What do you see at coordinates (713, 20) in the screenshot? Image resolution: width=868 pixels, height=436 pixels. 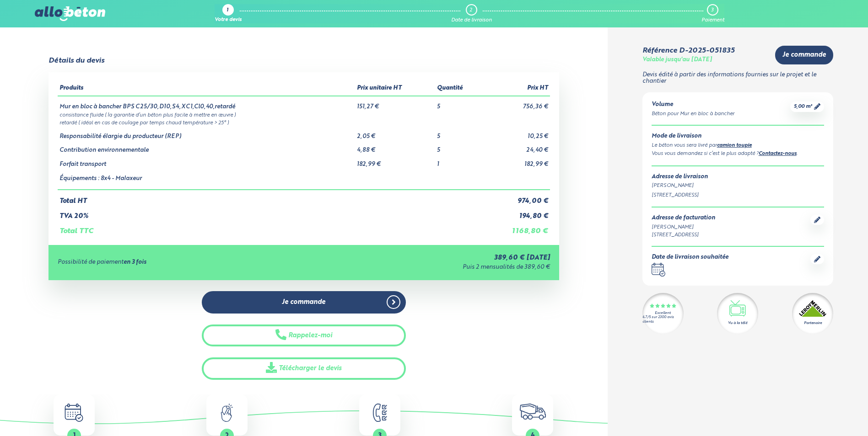 I see `div: Paiement` at bounding box center [713, 20].